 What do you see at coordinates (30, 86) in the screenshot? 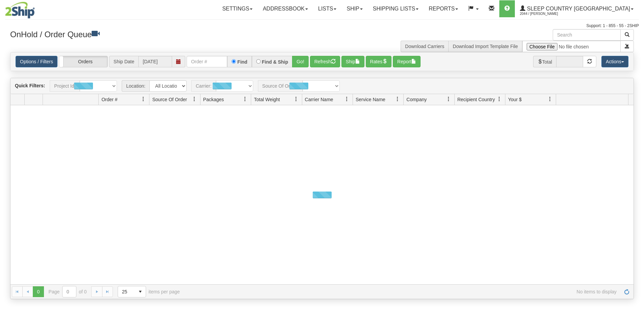
I see `label: Quick Filters:` at bounding box center [30, 86].